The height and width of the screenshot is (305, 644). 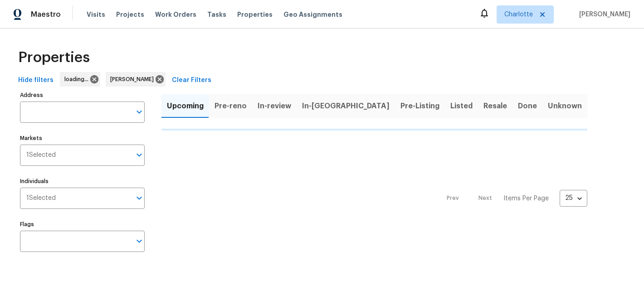 What do you see at coordinates (217, 14) in the screenshot?
I see `span: Tasks` at bounding box center [217, 14].